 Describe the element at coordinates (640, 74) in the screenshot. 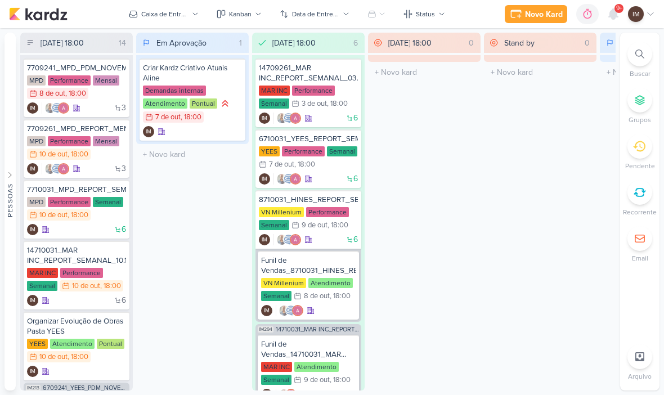

I see `p: Buscar` at that location.